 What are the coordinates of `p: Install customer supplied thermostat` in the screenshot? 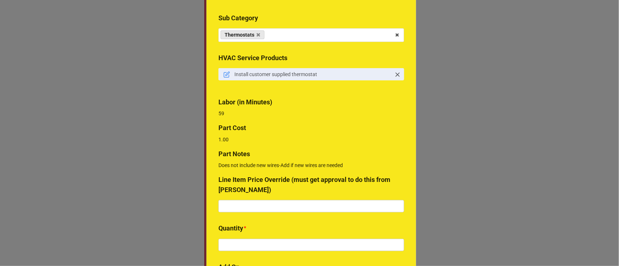 It's located at (313, 74).